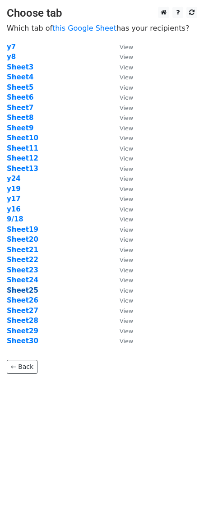  Describe the element at coordinates (23, 331) in the screenshot. I see `a: Sheet29` at that location.